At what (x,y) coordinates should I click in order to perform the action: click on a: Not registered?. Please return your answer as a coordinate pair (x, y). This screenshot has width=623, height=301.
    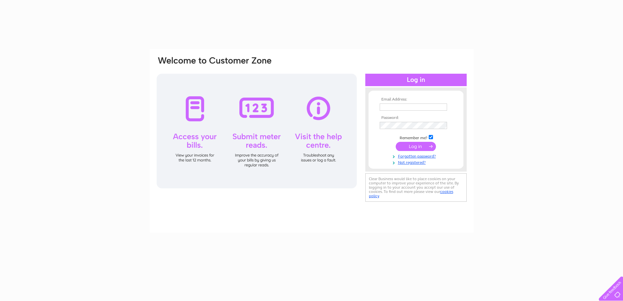
    Looking at the image, I should click on (417, 162).